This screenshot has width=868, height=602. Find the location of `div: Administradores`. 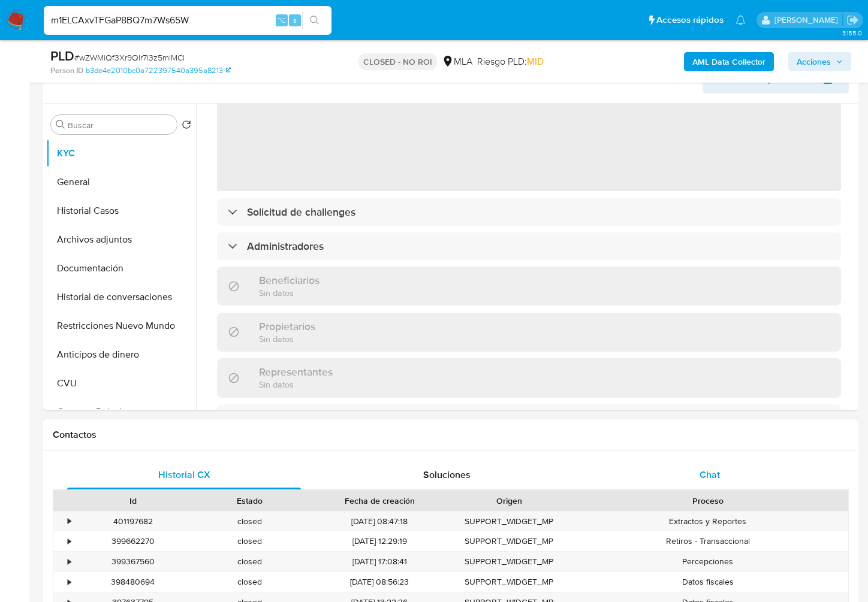

div: Administradores is located at coordinates (528, 246).